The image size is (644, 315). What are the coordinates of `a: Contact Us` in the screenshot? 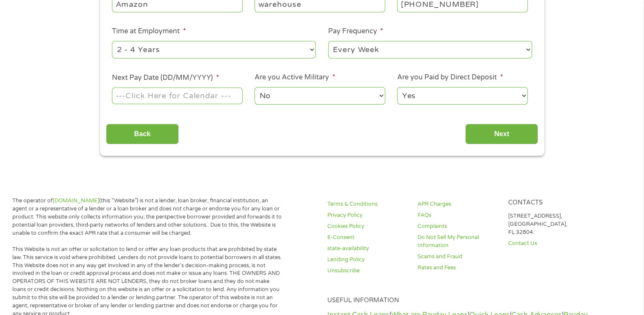 It's located at (548, 243).